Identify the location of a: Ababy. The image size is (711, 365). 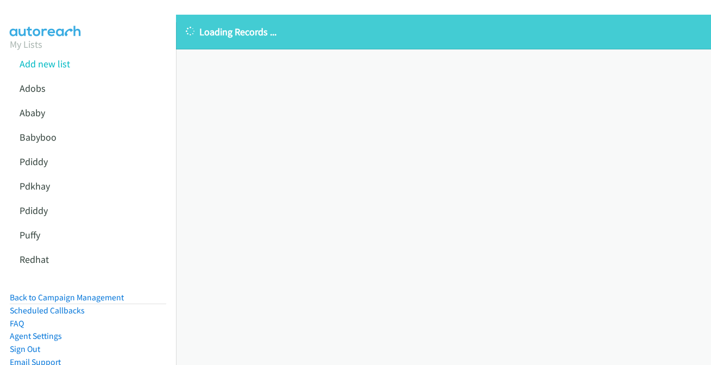
(32, 112).